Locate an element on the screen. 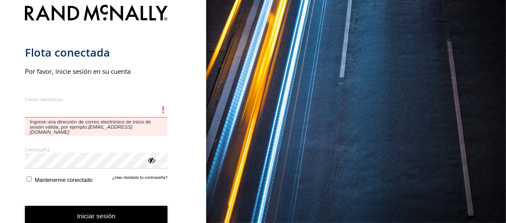 The width and height of the screenshot is (506, 223). font: Correo electrónico is located at coordinates (44, 99).